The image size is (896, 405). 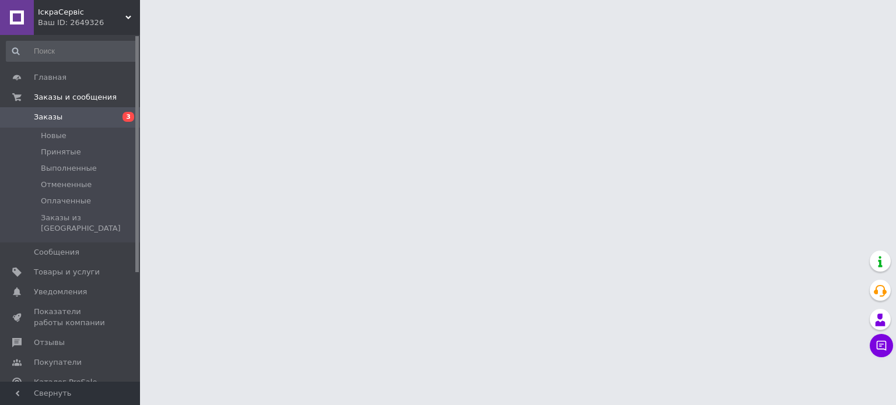 I want to click on span: Сообщения, so click(x=57, y=252).